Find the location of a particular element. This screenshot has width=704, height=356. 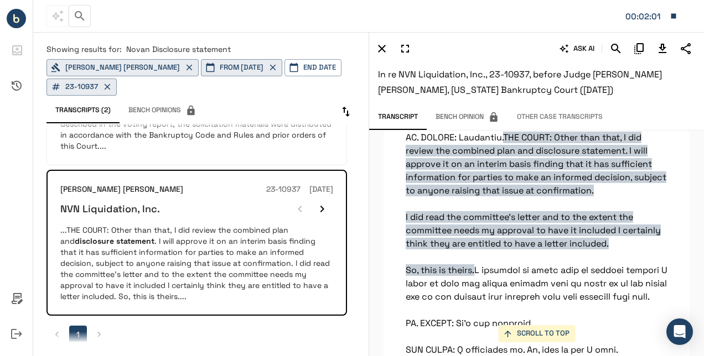

em: disclosure is located at coordinates (94, 241).